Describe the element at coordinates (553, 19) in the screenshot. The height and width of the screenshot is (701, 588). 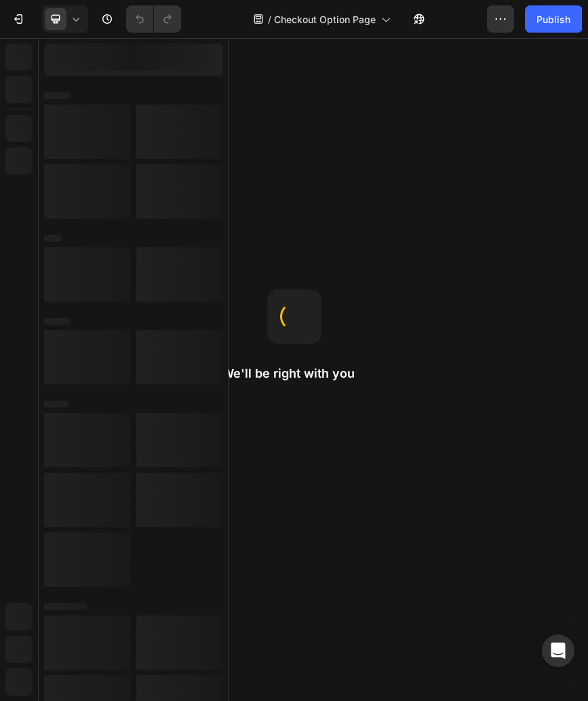
I see `div: Publish` at that location.